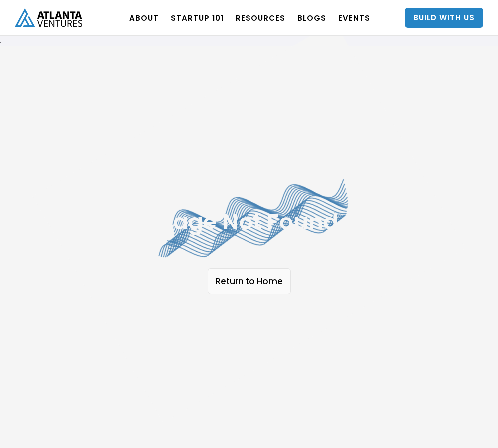 This screenshot has height=448, width=498. Describe the element at coordinates (354, 18) in the screenshot. I see `a: EVENTS` at that location.